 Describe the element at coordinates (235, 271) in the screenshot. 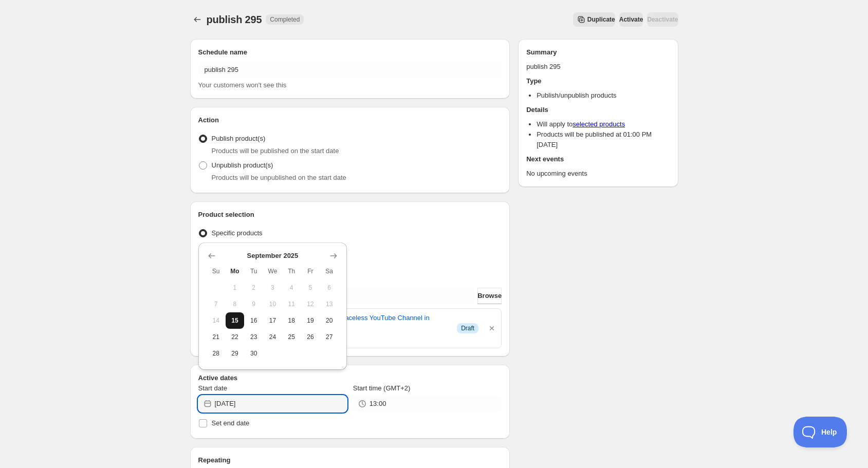

I see `th: Monday` at that location.